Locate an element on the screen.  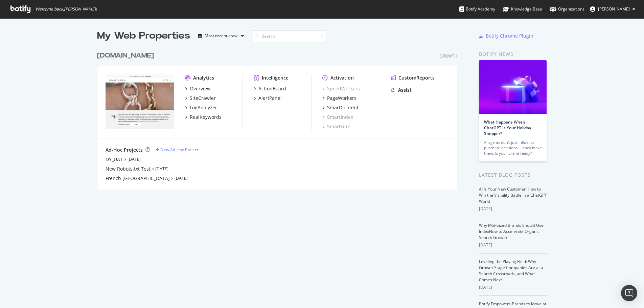
div: Most recent crawl is located at coordinates (221, 36).